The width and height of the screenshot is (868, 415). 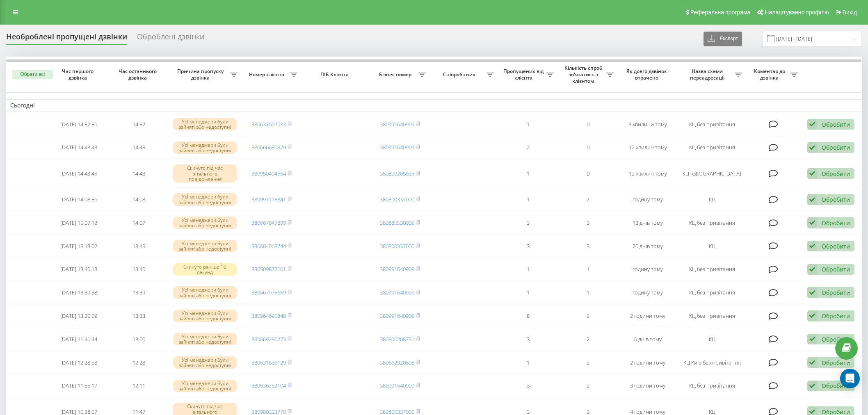 I want to click on td: 14:52, so click(x=139, y=124).